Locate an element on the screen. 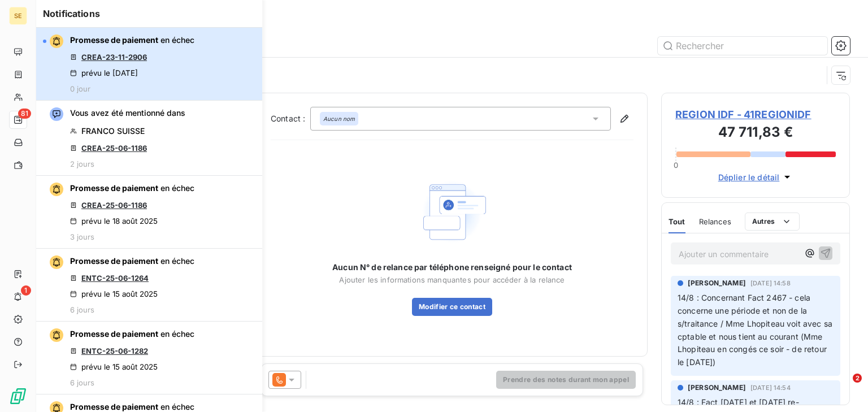  button: Promesse de paiement en échecENTC-25-06-1264prévu le 15 août 20256 jours is located at coordinates (149, 285).